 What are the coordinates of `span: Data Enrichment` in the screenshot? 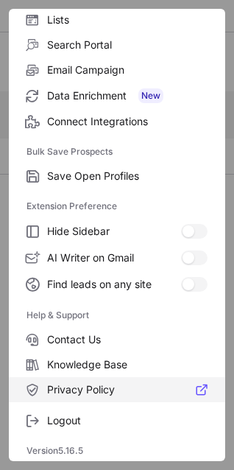 It's located at (127, 96).